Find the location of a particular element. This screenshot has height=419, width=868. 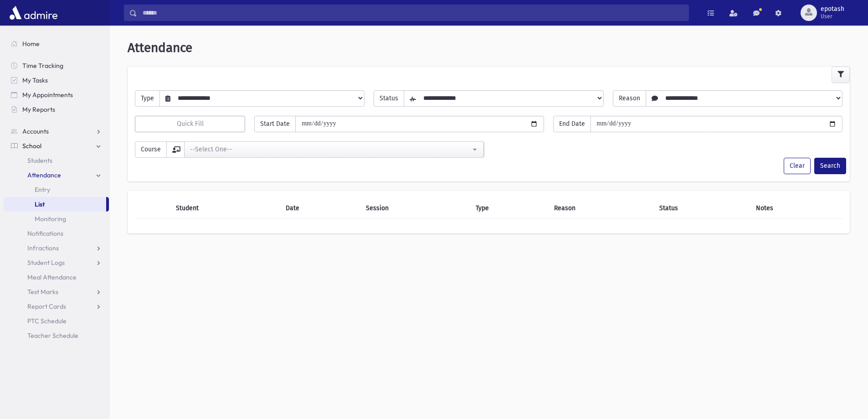

a: Monitoring is located at coordinates (56, 219).